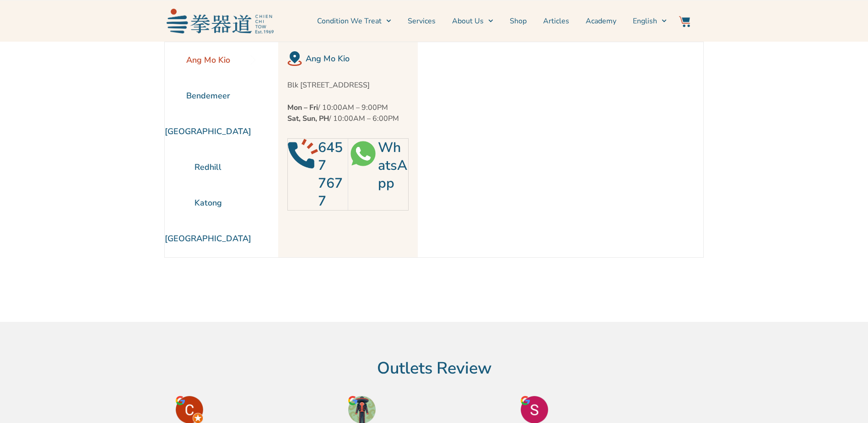 This screenshot has height=423, width=868. I want to click on a: Switch to English, so click(650, 21).